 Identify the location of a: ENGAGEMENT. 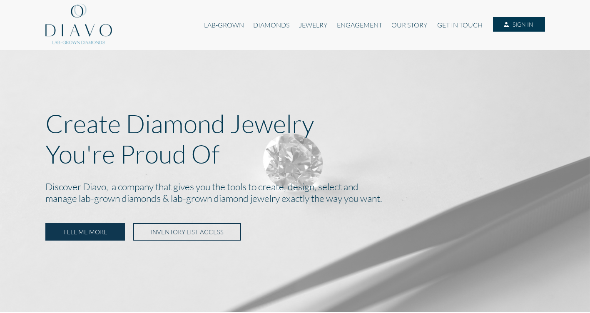
(359, 25).